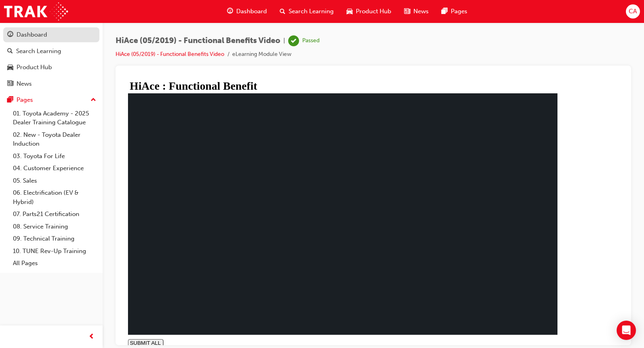 This screenshot has width=644, height=348. Describe the element at coordinates (54, 197) in the screenshot. I see `a: 06. Electrification (EV & Hybrid)` at that location.